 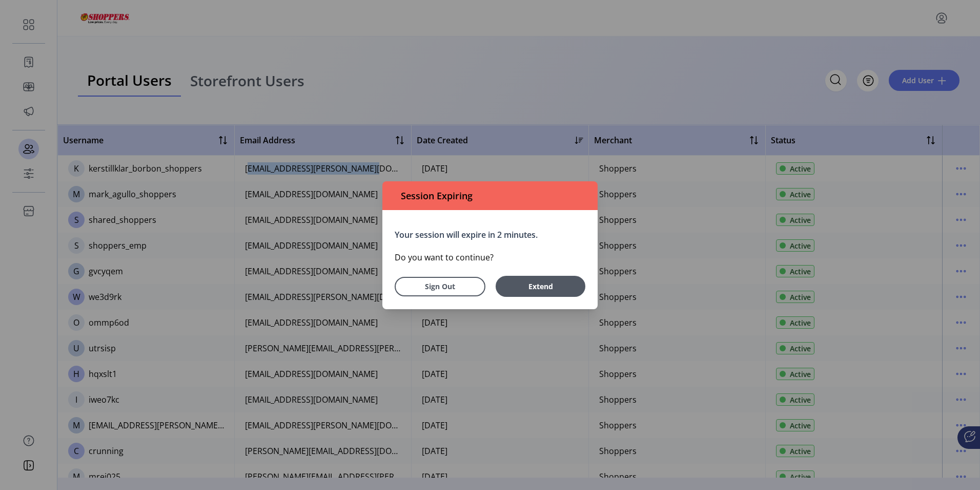 What do you see at coordinates (440, 286) in the screenshot?
I see `button: Sign Out` at bounding box center [440, 286].